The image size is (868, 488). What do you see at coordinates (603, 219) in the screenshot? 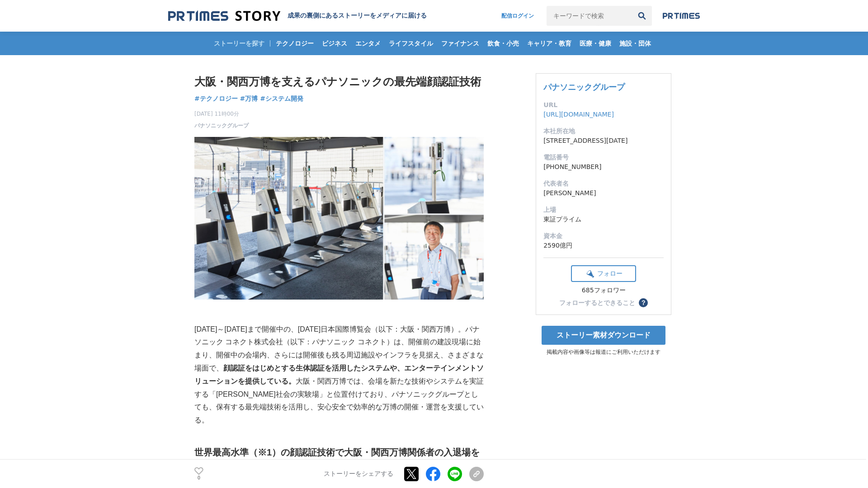
I see `dd: 東証プライム` at bounding box center [603, 219].